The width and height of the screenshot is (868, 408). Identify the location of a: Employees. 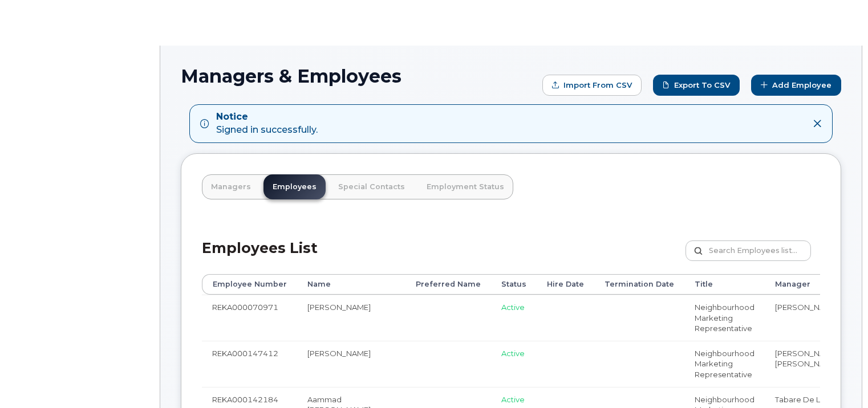
(294, 187).